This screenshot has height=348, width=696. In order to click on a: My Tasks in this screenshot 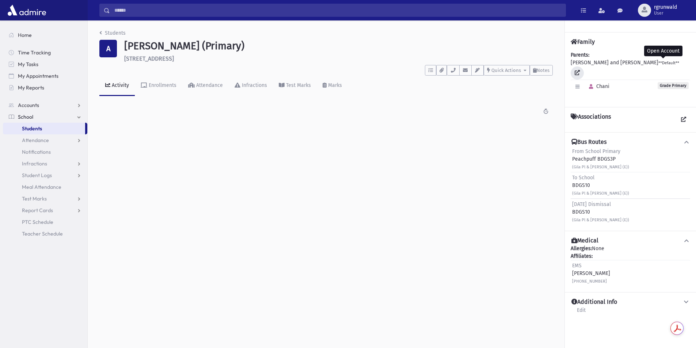, I will do `click(45, 64)`.